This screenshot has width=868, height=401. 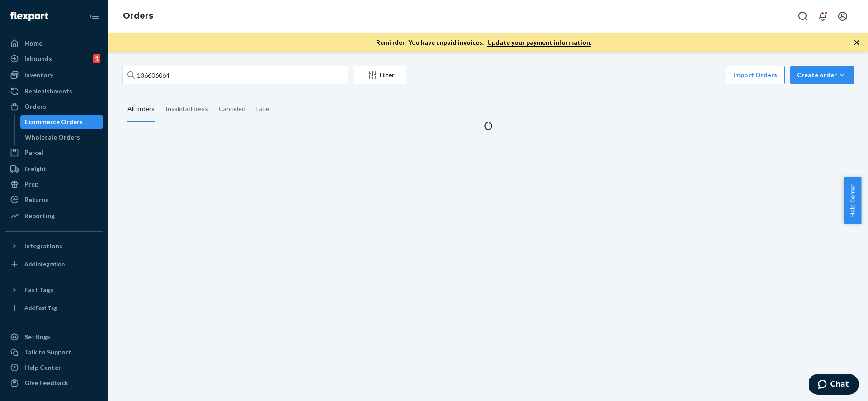 What do you see at coordinates (54, 184) in the screenshot?
I see `a: Prep` at bounding box center [54, 184].